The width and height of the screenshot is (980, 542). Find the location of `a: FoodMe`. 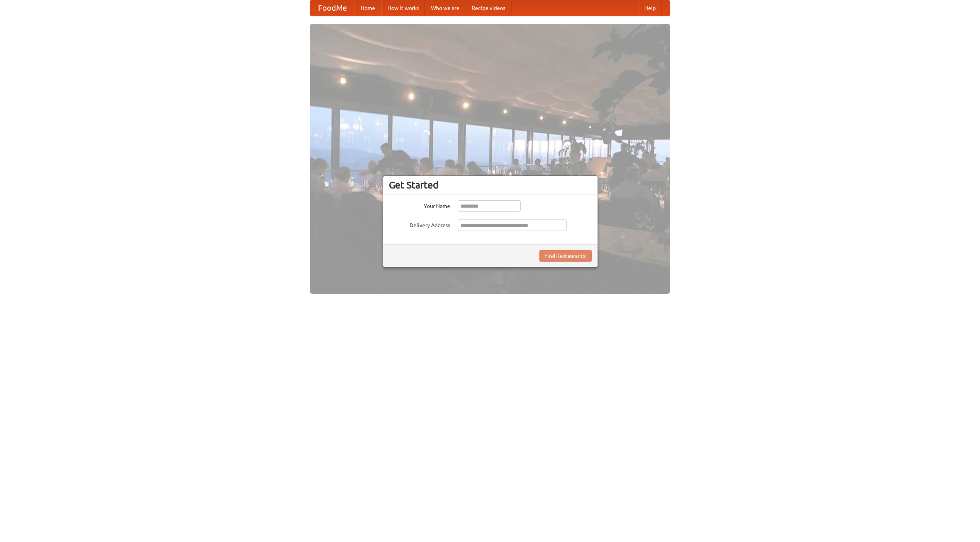

a: FoodMe is located at coordinates (333, 8).